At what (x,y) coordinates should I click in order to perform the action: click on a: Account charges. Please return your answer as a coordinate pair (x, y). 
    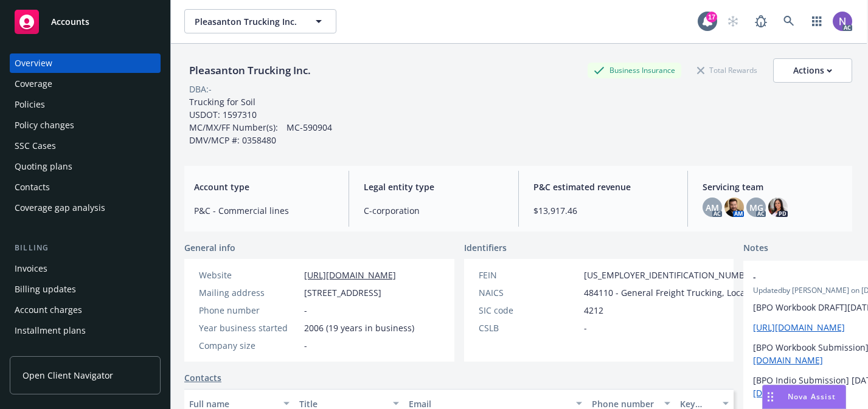
    Looking at the image, I should click on (85, 310).